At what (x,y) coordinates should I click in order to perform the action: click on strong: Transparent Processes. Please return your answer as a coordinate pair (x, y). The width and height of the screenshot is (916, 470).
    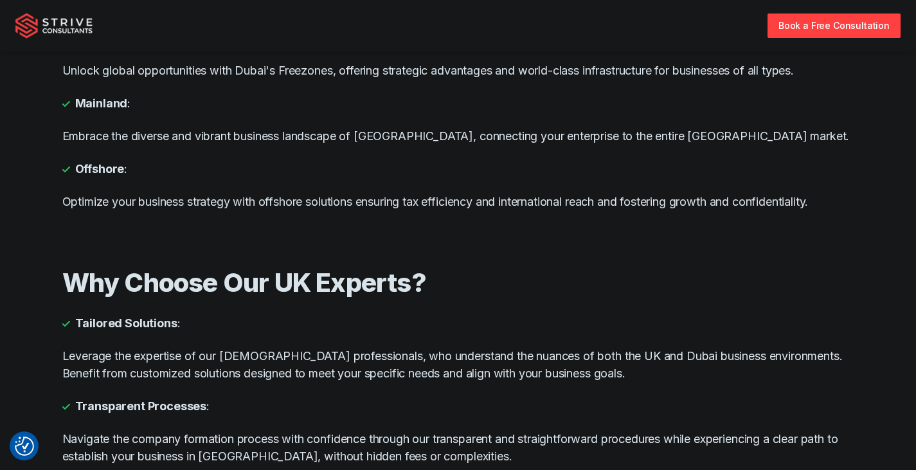
    Looking at the image, I should click on (141, 406).